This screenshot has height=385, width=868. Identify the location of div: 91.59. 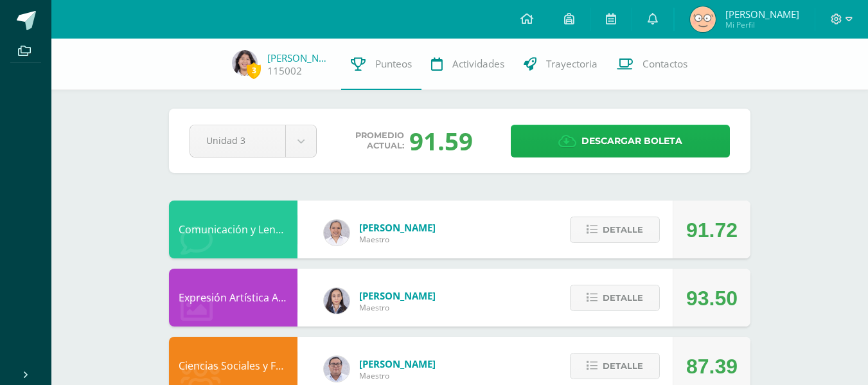
(440, 141).